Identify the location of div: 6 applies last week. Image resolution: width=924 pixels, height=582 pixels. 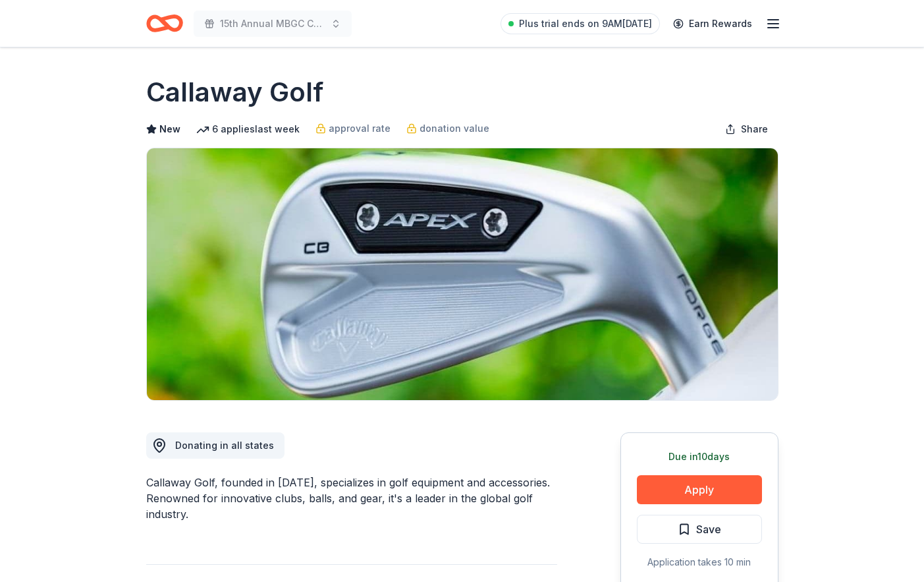
(247, 129).